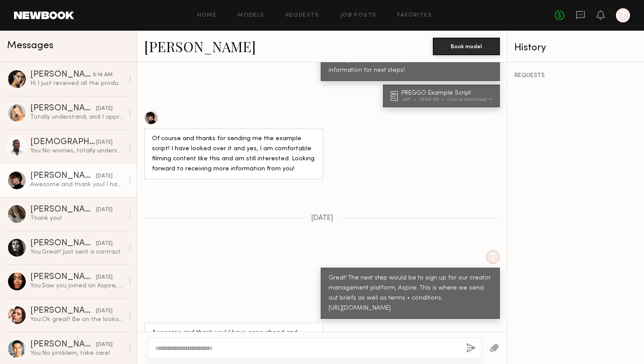 This screenshot has width=644, height=364. Describe the element at coordinates (358, 15) in the screenshot. I see `a: Job Posts` at that location.